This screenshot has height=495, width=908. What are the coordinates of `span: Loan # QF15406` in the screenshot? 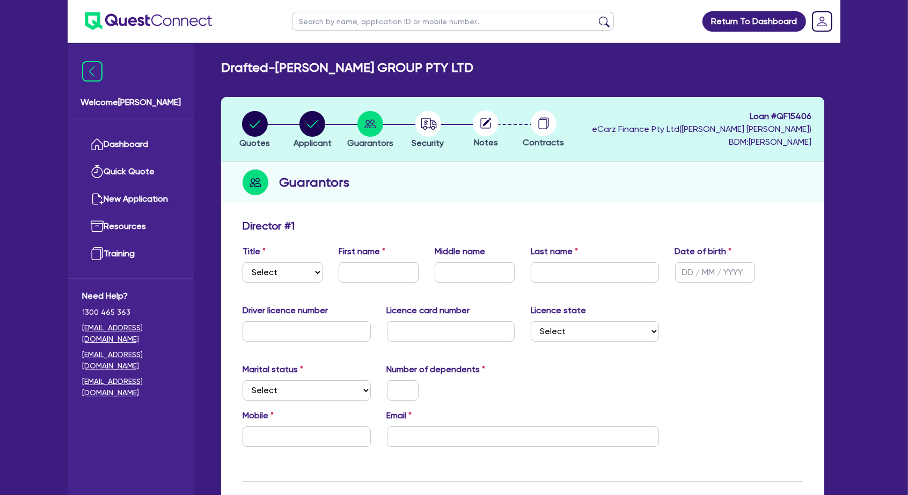 It's located at (701, 116).